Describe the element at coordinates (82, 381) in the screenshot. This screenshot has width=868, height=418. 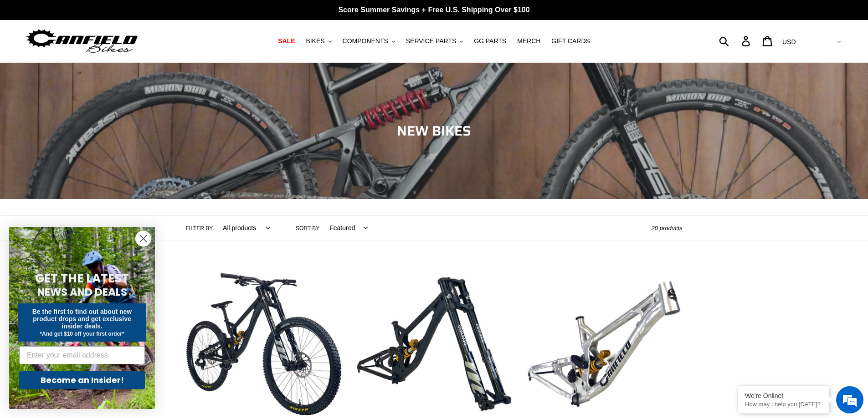
I see `button: Become an Insider!` at that location.